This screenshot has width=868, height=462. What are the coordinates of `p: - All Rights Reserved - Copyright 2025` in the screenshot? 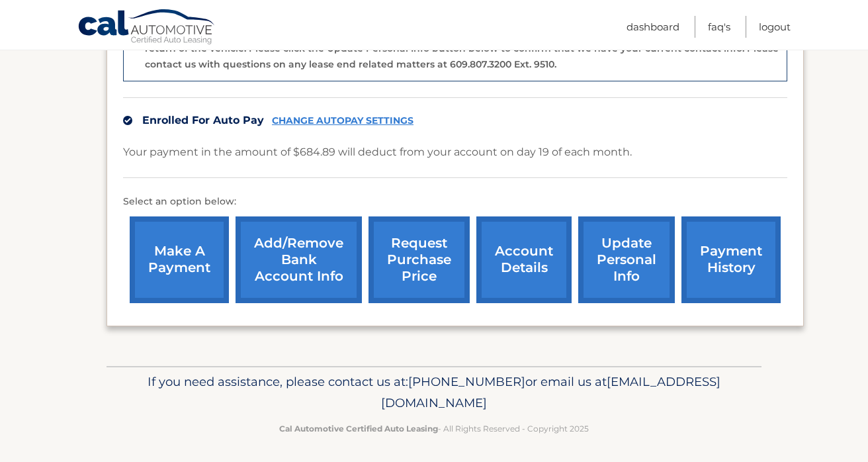 It's located at (434, 428).